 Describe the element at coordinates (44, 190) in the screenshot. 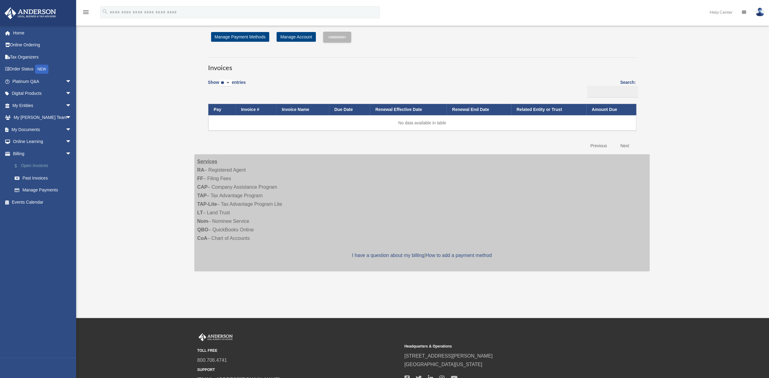

I see `a: Manage Payments` at that location.